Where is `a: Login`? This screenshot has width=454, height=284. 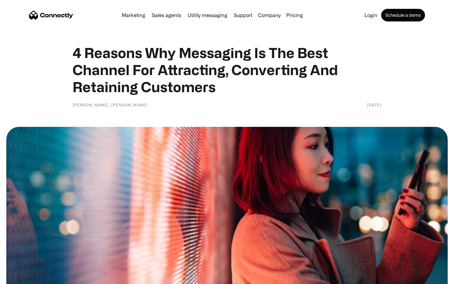
a: Login is located at coordinates (371, 15).